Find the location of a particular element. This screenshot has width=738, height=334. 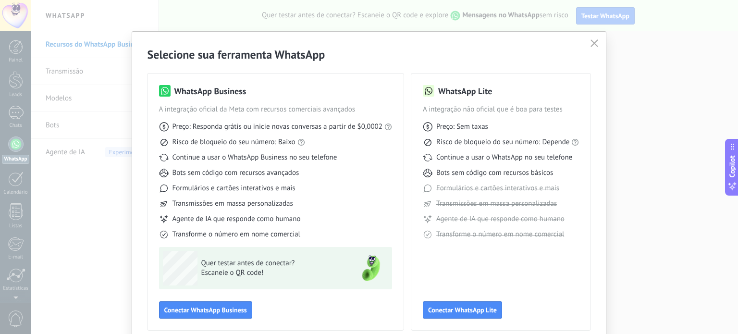

span: Preço: Responda grátis ou inicie novas conversas a partir de $0,0002 is located at coordinates (277, 127).